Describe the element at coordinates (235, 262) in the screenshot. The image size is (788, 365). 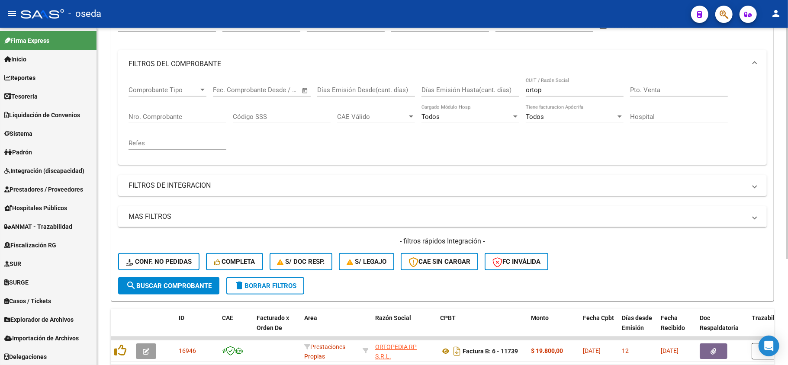
I see `button: Completa` at that location.